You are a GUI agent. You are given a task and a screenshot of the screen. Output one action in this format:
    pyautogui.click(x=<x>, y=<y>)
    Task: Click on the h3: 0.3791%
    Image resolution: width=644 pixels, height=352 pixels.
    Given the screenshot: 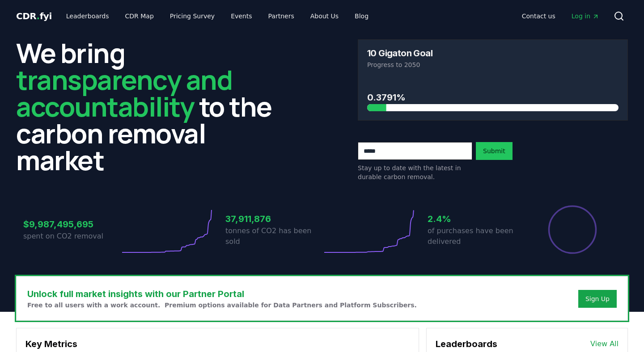 What is the action you would take?
    pyautogui.click(x=493, y=98)
    